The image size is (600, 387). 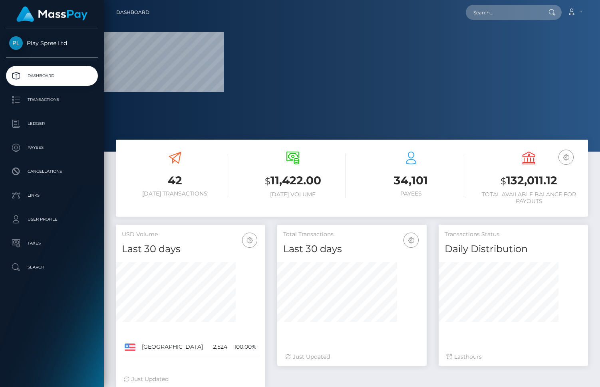 What do you see at coordinates (52, 124) in the screenshot?
I see `a: Ledger` at bounding box center [52, 124].